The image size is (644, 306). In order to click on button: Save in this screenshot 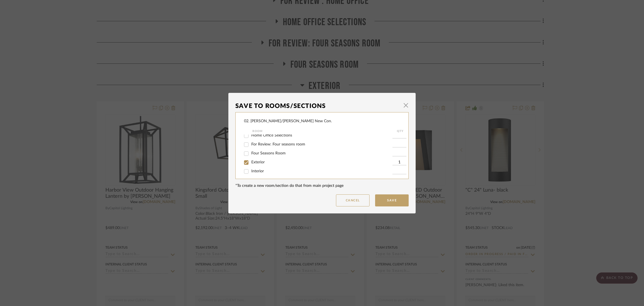, I will do `click(392, 201)`.